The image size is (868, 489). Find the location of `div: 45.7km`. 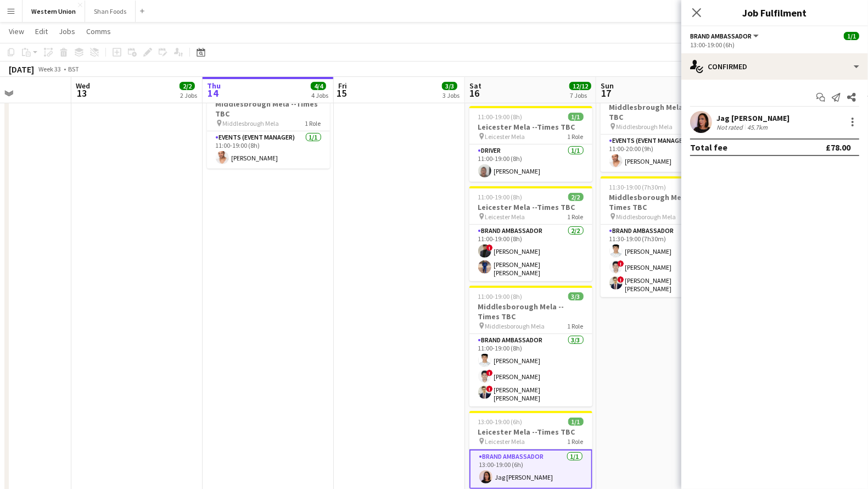

div: 45.7km is located at coordinates (757, 127).